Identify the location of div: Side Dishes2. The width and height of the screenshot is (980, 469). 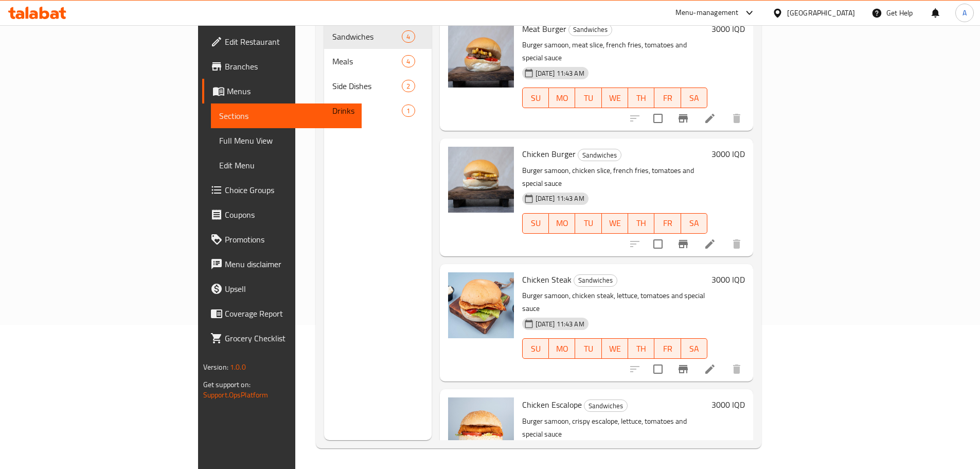
(378, 86).